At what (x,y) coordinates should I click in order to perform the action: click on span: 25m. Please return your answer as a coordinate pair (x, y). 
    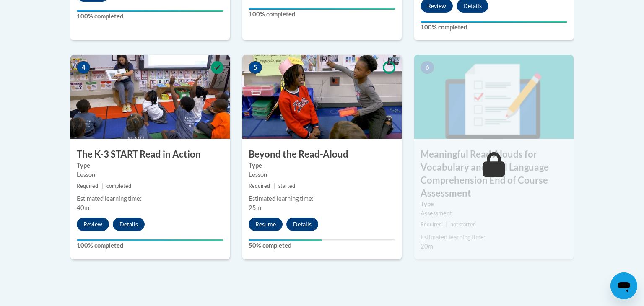
    Looking at the image, I should click on (255, 207).